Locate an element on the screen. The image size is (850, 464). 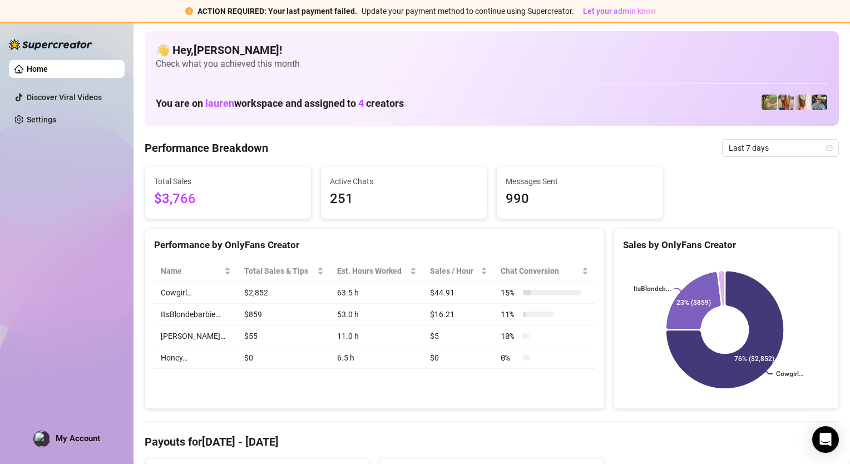
span: 10 % is located at coordinates (509, 336).